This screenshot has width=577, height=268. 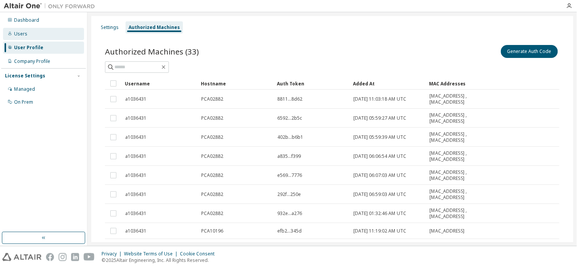 What do you see at coordinates (32, 61) in the screenshot?
I see `div: Company Profile` at bounding box center [32, 61].